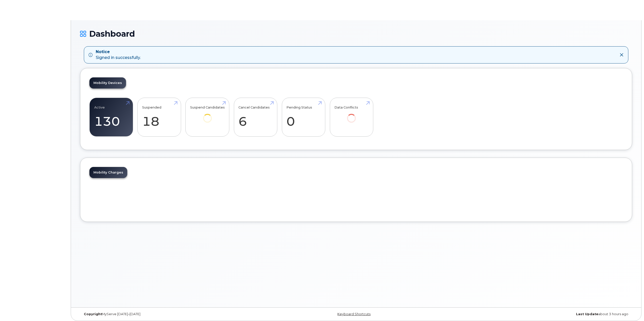 The image size is (644, 321). What do you see at coordinates (303, 117) in the screenshot?
I see `a: Pending Status 0` at bounding box center [303, 117].